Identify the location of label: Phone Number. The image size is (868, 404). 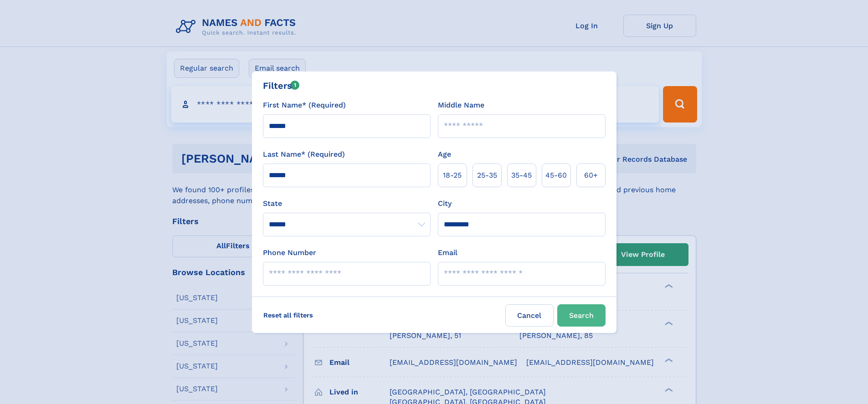
(290, 253).